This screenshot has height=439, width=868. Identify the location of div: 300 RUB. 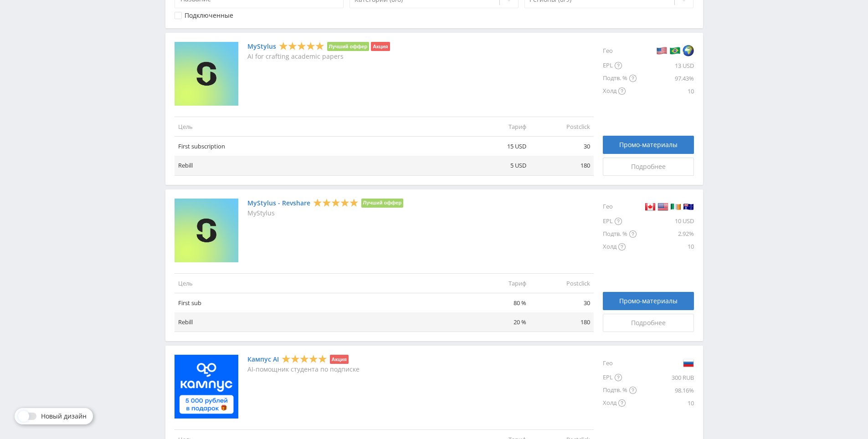
(665, 378).